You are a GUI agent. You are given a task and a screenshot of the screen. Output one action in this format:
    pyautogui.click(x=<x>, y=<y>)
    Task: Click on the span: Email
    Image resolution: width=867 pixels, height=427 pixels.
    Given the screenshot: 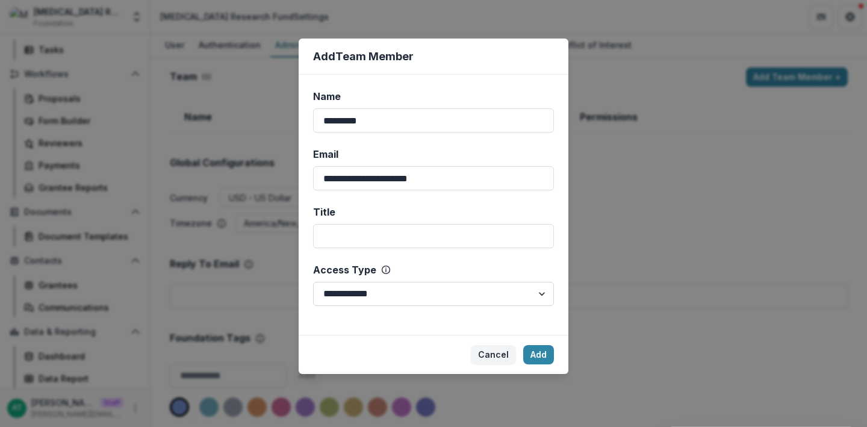 What is the action you would take?
    pyautogui.click(x=326, y=154)
    